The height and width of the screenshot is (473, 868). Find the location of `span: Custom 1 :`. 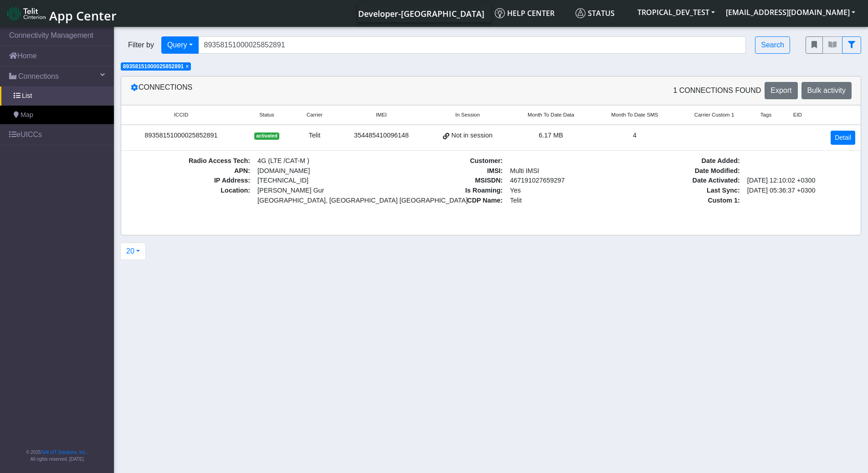

span: Custom 1 : is located at coordinates (688, 201).